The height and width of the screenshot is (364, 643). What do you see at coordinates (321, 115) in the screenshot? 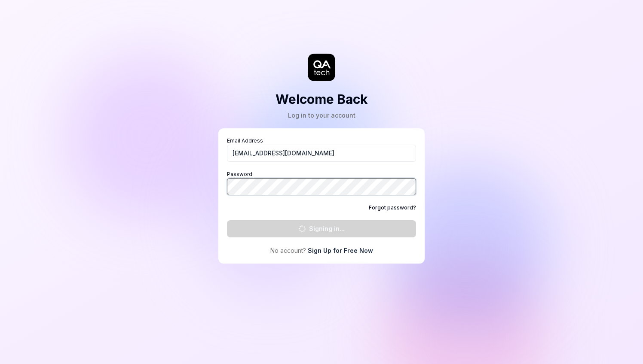
I see `div: Log in to your account` at bounding box center [321, 115].